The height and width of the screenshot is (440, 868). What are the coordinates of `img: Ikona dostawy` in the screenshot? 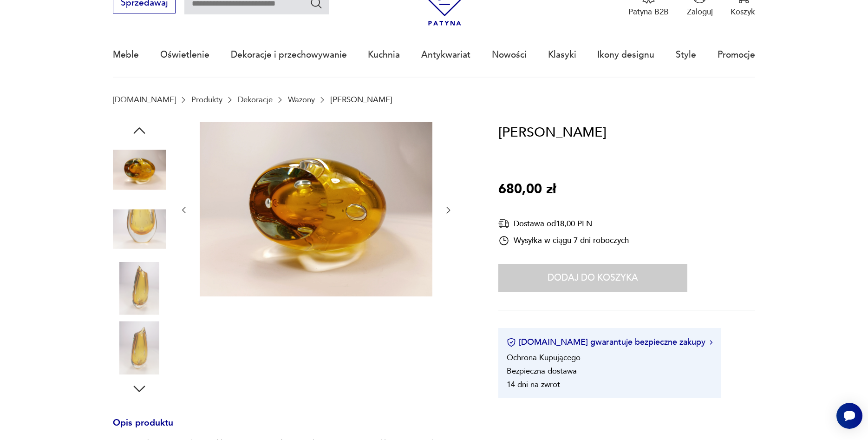 It's located at (504, 223).